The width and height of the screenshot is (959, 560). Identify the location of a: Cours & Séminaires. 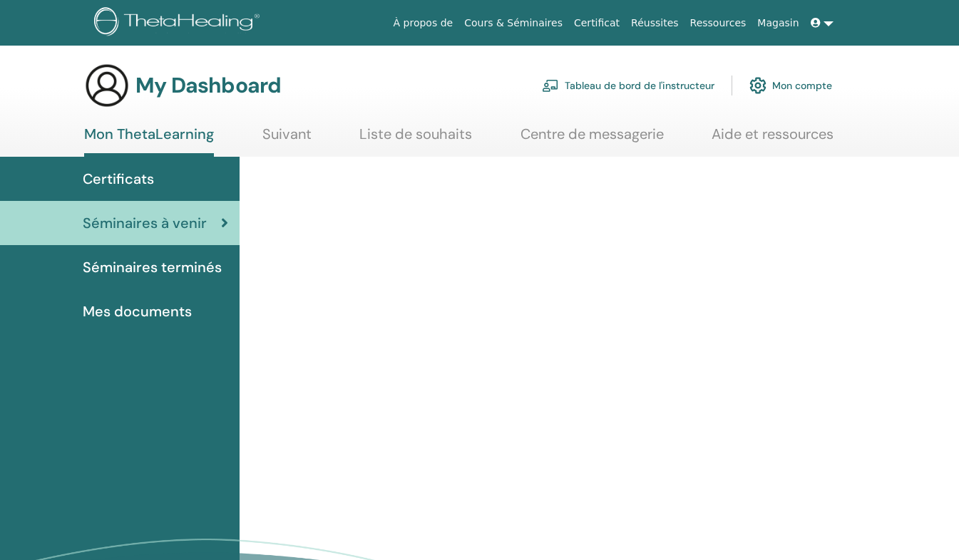
(514, 23).